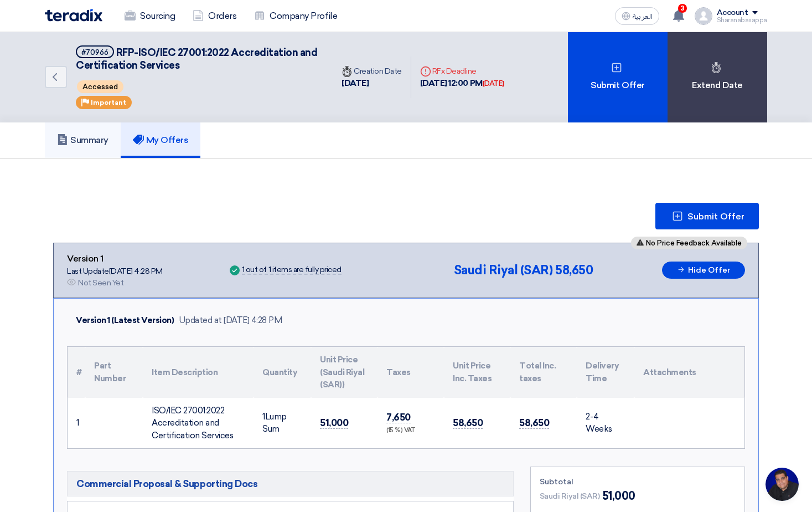  What do you see at coordinates (73, 15) in the screenshot?
I see `img: Teradix logo` at bounding box center [73, 15].